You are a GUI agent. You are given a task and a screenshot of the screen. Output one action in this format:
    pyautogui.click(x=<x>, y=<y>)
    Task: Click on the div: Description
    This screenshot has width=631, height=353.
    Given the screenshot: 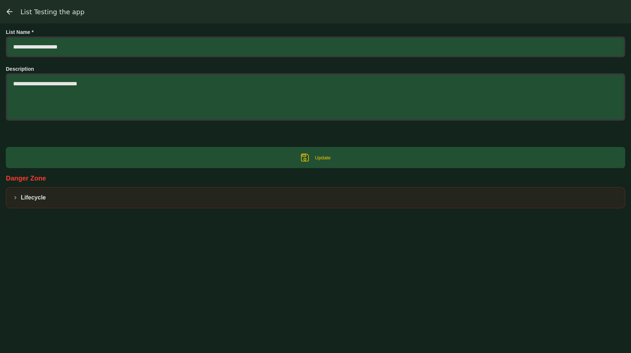 What is the action you would take?
    pyautogui.click(x=315, y=69)
    